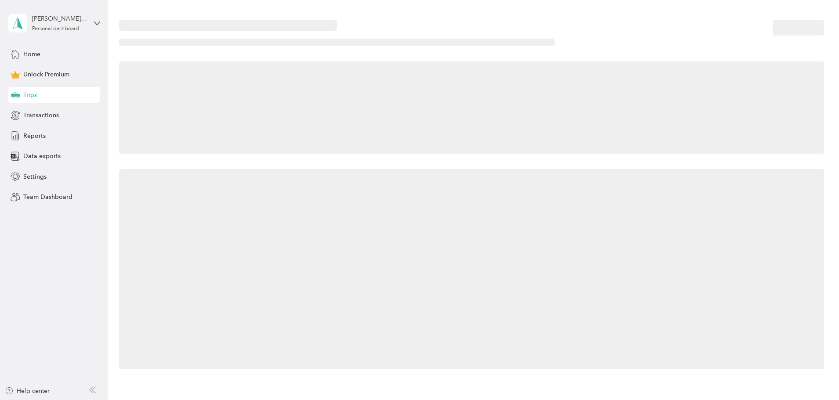 This screenshot has width=839, height=400. Describe the element at coordinates (30, 95) in the screenshot. I see `span: Trips` at that location.